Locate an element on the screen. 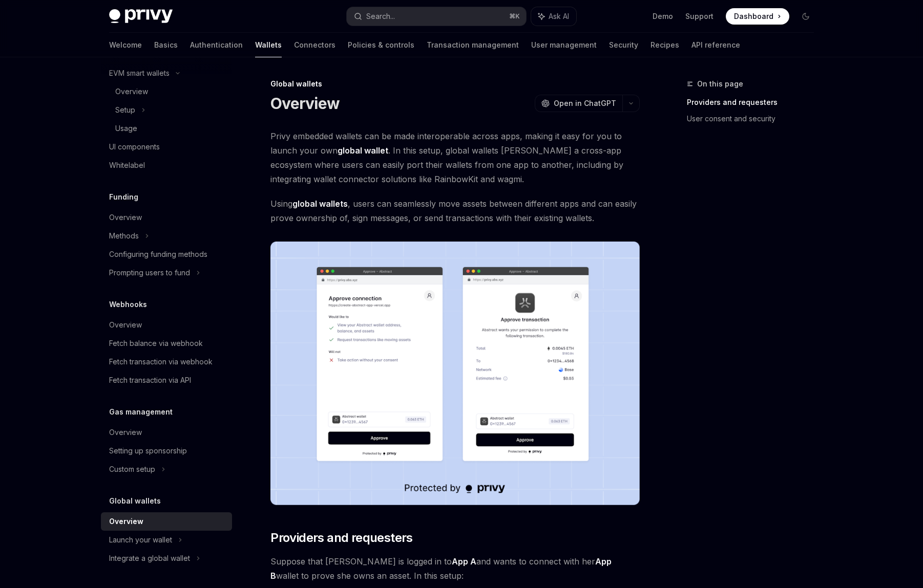 Image resolution: width=923 pixels, height=588 pixels. a: Configuring funding methods is located at coordinates (166, 255).